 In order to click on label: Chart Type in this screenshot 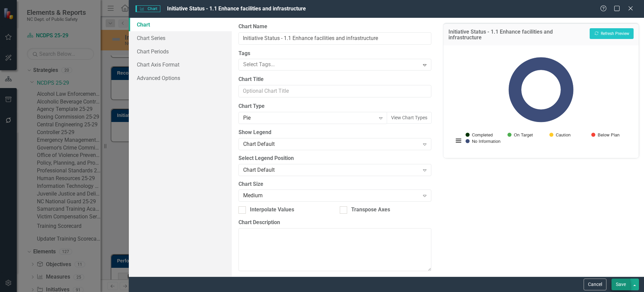, I will do `click(335, 106)`.